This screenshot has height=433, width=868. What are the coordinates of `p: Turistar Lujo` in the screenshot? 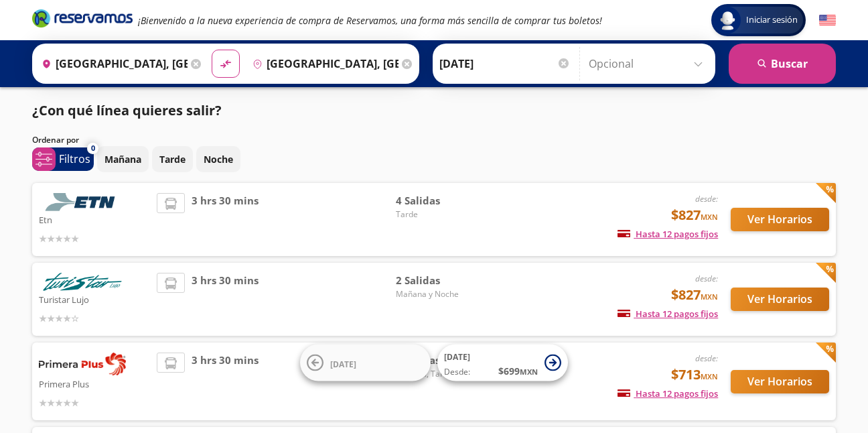 It's located at (95, 299).